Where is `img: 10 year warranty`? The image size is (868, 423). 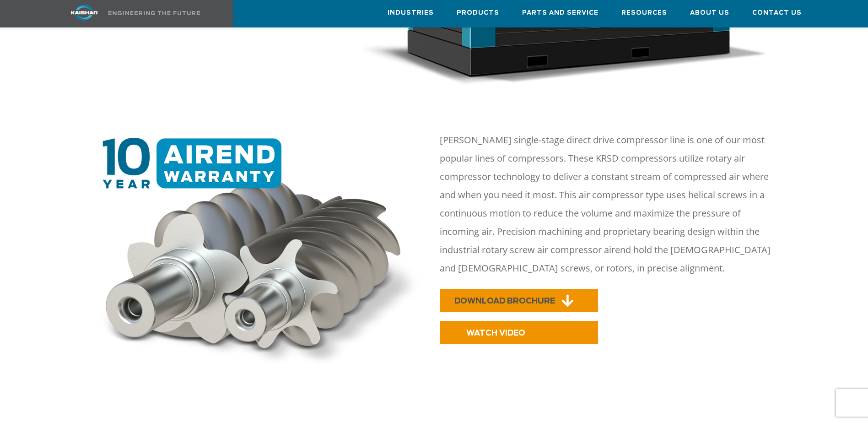
img: 10 year warranty is located at coordinates (260, 255).